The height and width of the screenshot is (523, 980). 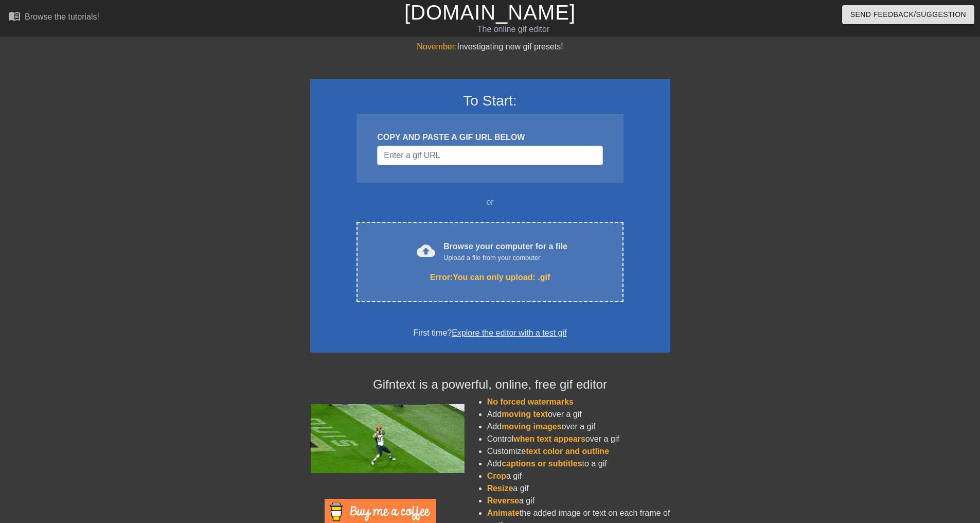 What do you see at coordinates (542, 463) in the screenshot?
I see `span: captions or subtitles` at bounding box center [542, 463].